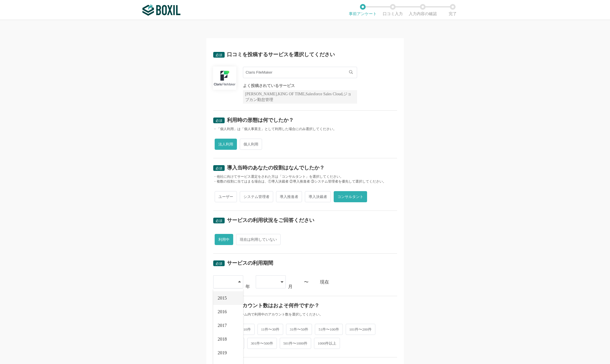 This screenshot has width=610, height=364. What do you see at coordinates (281, 54) in the screenshot?
I see `div: 口コミを投稿するサービスを選択してください` at bounding box center [281, 54].